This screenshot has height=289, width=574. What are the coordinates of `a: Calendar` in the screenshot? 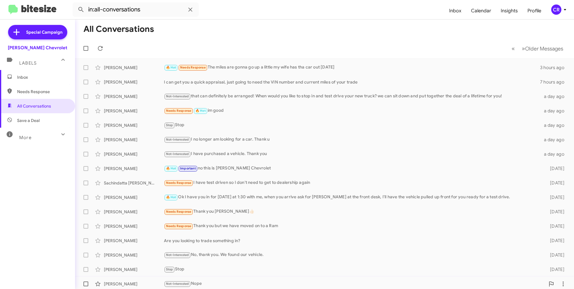 It's located at (481, 11).